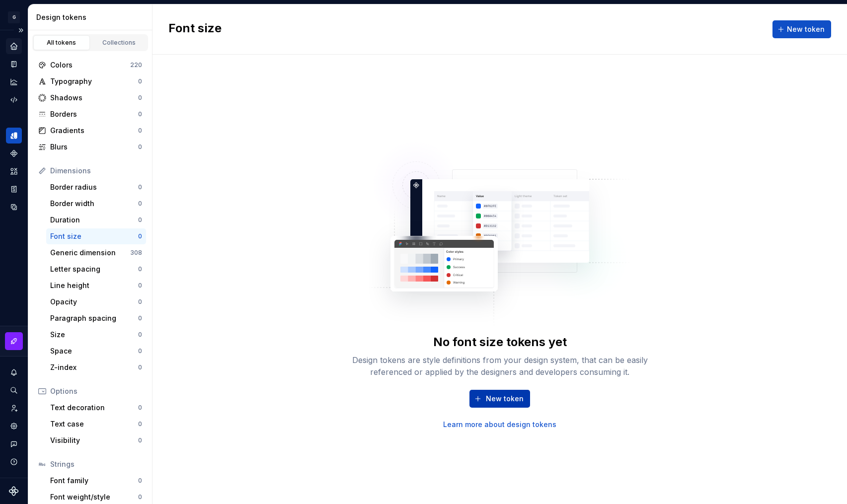 The width and height of the screenshot is (847, 504). I want to click on a: Border radius0, so click(96, 187).